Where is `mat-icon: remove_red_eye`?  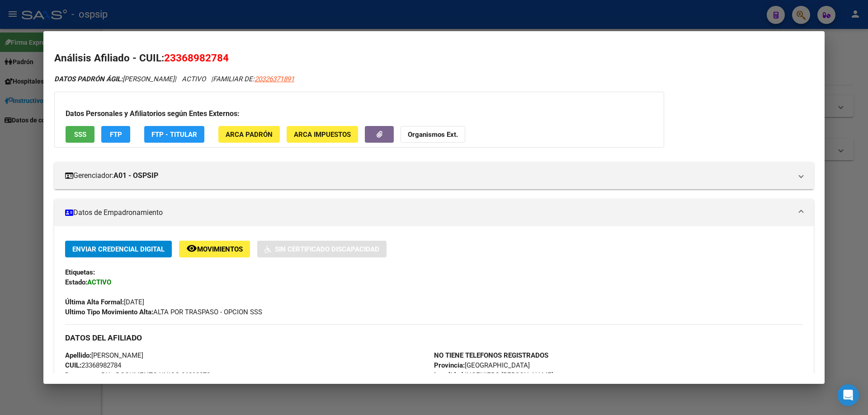 mat-icon: remove_red_eye is located at coordinates (192, 249).